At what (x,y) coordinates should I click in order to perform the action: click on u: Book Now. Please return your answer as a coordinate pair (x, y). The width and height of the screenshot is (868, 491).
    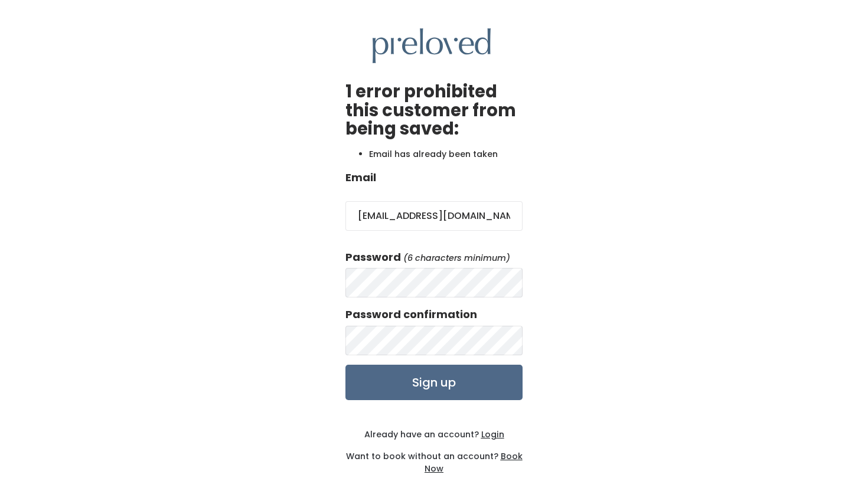
    Looking at the image, I should click on (473, 462).